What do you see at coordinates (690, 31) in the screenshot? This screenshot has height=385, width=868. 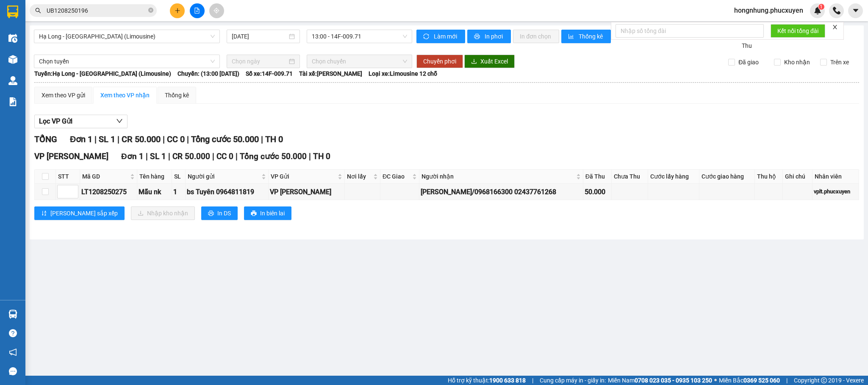 I see `input: Nhập số tổng đài` at bounding box center [690, 31].